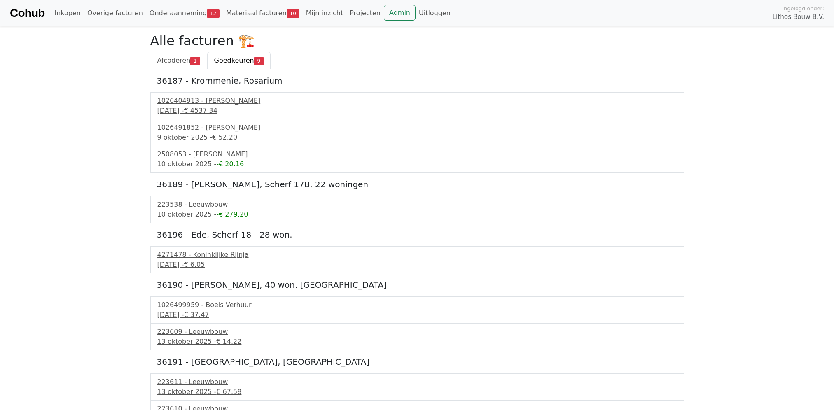 Image resolution: width=834 pixels, height=410 pixels. I want to click on a: Overige facturen, so click(115, 13).